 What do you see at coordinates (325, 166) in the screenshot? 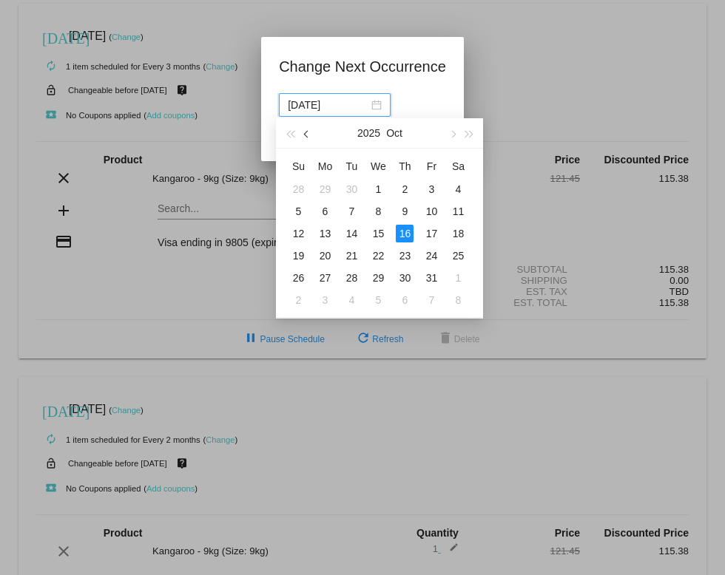
I see `th: Mon` at bounding box center [325, 166].